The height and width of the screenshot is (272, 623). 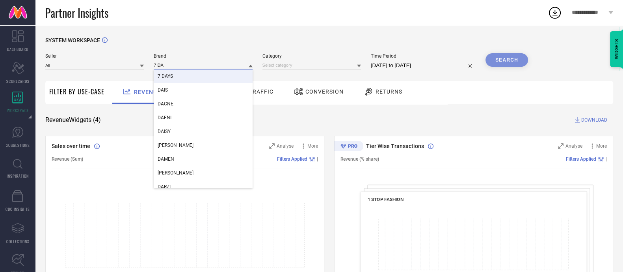 What do you see at coordinates (67, 159) in the screenshot?
I see `span: Revenue (Sum)` at bounding box center [67, 159].